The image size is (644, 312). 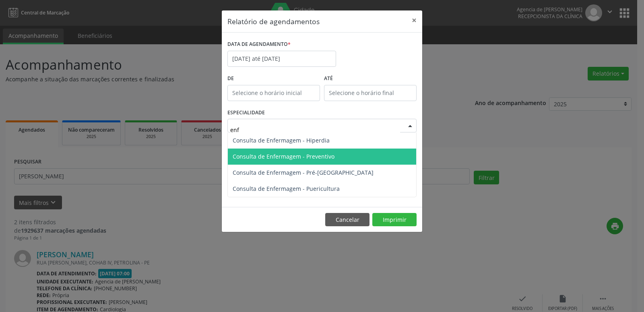 What do you see at coordinates (273, 22) in the screenshot?
I see `h5: Relatório de agendamentos` at bounding box center [273, 22].